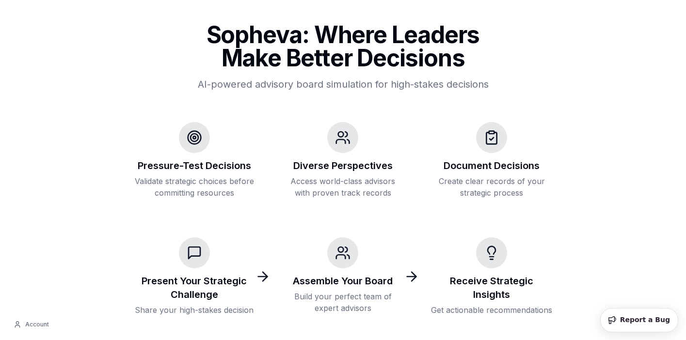 Image resolution: width=686 pixels, height=340 pixels. Describe the element at coordinates (194, 310) in the screenshot. I see `p: Share your high-stakes decision` at that location.